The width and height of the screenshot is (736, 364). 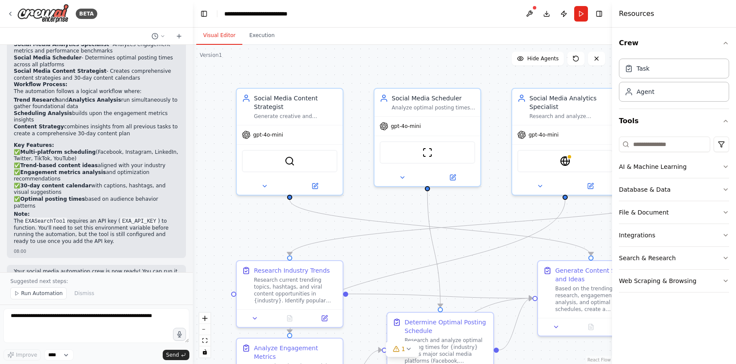 What do you see at coordinates (516, 324) in the screenshot?
I see `g: Edge from 8b6b6b01-b980-4a9a-8e95-64d4a8729723 to 8736382e-6fa7-4c84-9866-1fd42760f25b` at bounding box center [516, 324].